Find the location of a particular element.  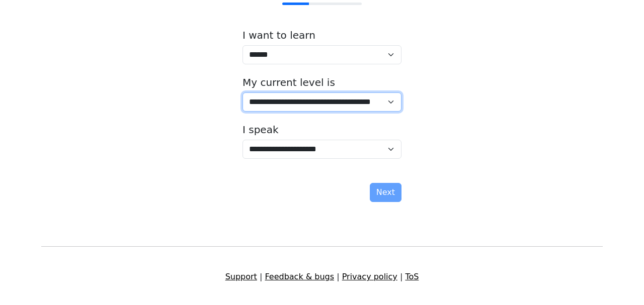

a: ToS is located at coordinates (412, 276).